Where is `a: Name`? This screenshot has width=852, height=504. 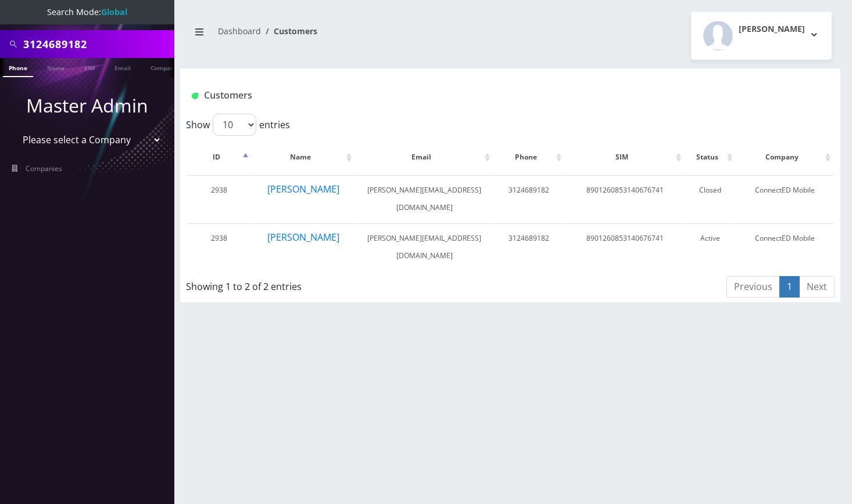 a: Name is located at coordinates (56, 67).